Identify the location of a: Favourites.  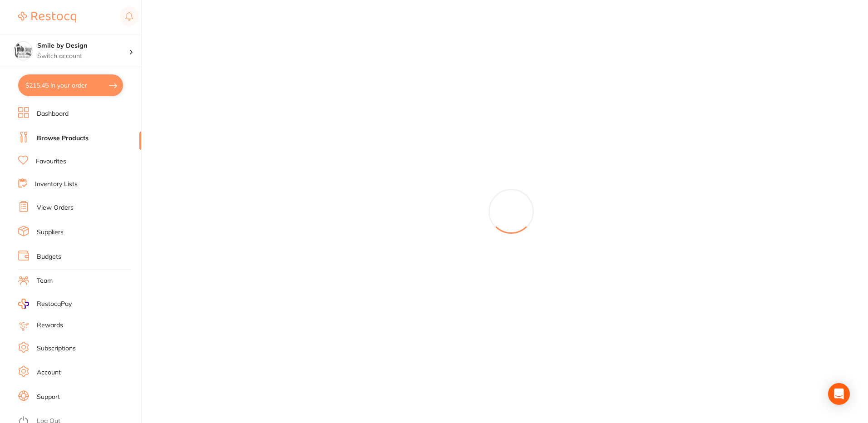
(51, 161).